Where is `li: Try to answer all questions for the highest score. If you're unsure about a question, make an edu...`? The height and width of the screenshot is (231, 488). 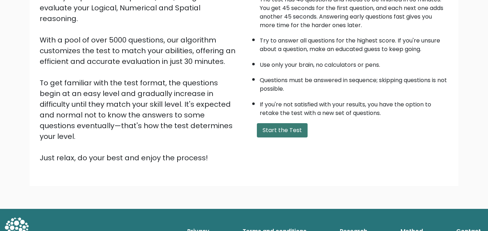 li: Try to answer all questions for the highest score. If you're unsure about a question, make an edu... is located at coordinates (354, 43).